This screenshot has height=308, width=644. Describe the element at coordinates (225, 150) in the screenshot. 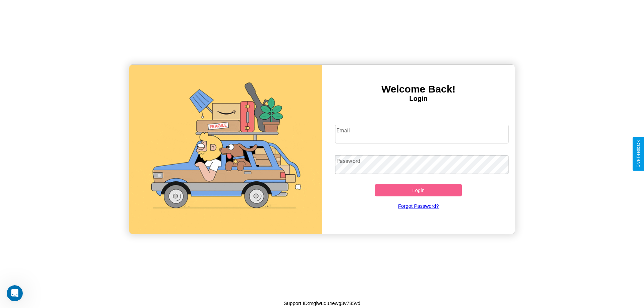

I see `img: gif` at that location.